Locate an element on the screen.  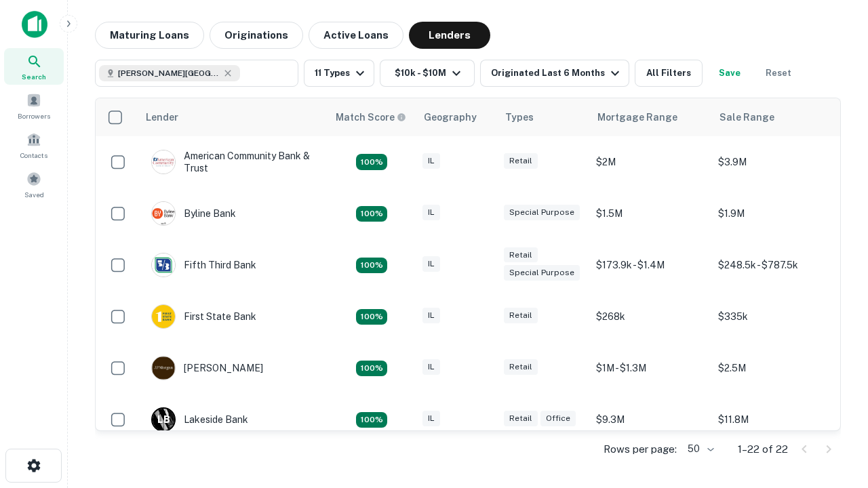
a: Borrowers is located at coordinates (34, 106).